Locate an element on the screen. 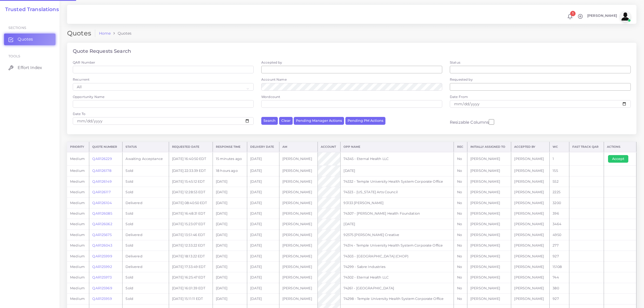  td: 74299 - Sabre Industries is located at coordinates (397, 267).